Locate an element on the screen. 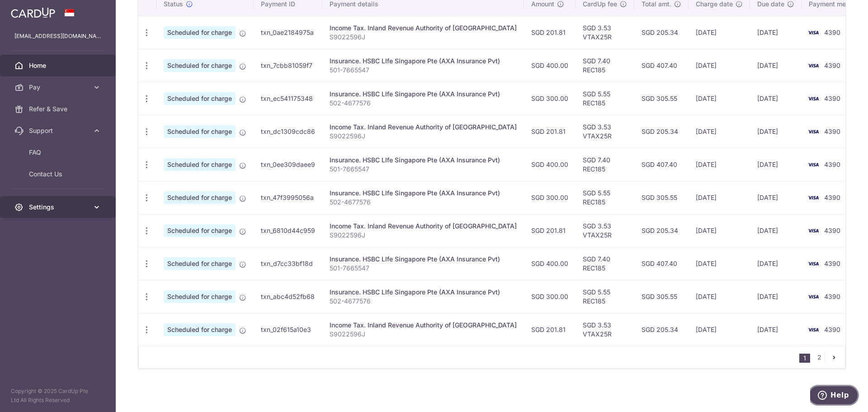 The height and width of the screenshot is (412, 868). td: txn_6810d44c959 is located at coordinates (288, 231).